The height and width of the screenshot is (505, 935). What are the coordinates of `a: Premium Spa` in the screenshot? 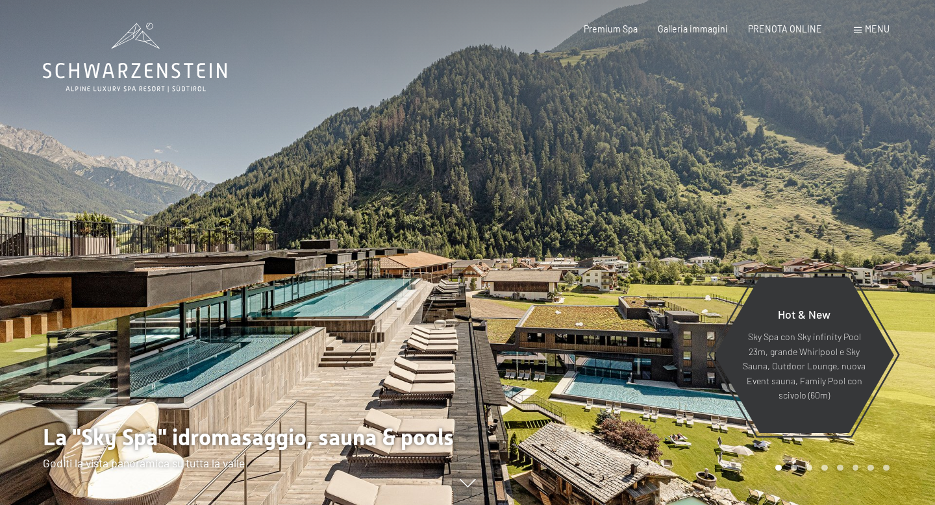 It's located at (610, 29).